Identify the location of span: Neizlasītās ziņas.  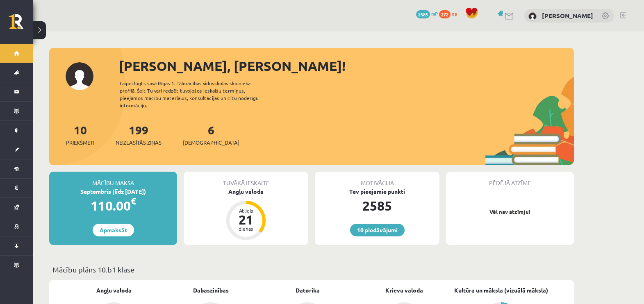
(139, 143).